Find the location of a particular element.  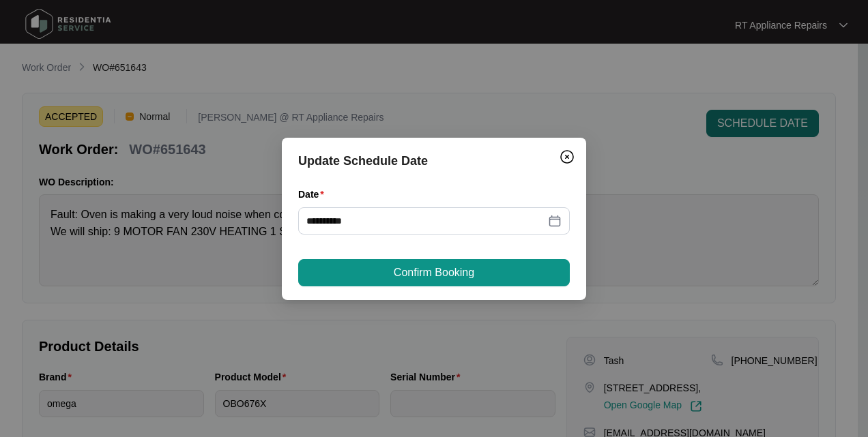

span: Confirm Booking is located at coordinates (434, 272).